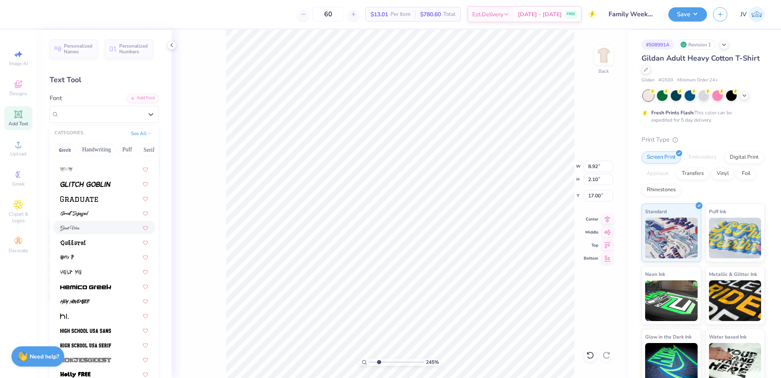 The height and width of the screenshot is (378, 781). What do you see at coordinates (571, 14) in the screenshot?
I see `span: FREE` at bounding box center [571, 14].